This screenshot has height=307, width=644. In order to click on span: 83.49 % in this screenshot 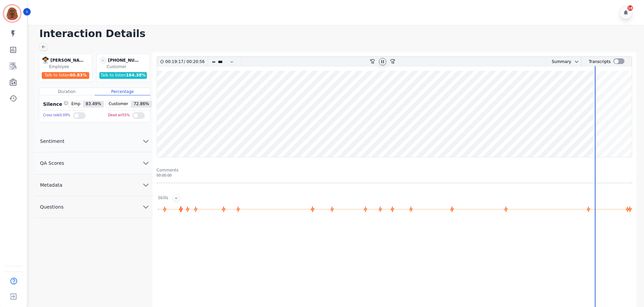, I will do `click(93, 104)`.